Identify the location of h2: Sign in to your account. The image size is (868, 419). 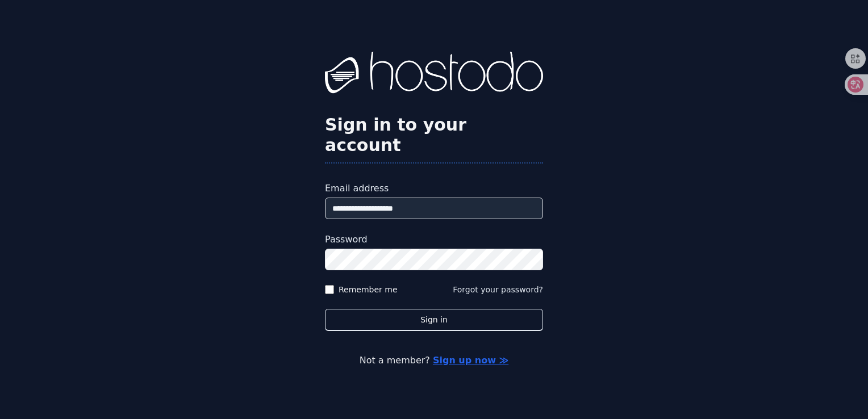
(434, 135).